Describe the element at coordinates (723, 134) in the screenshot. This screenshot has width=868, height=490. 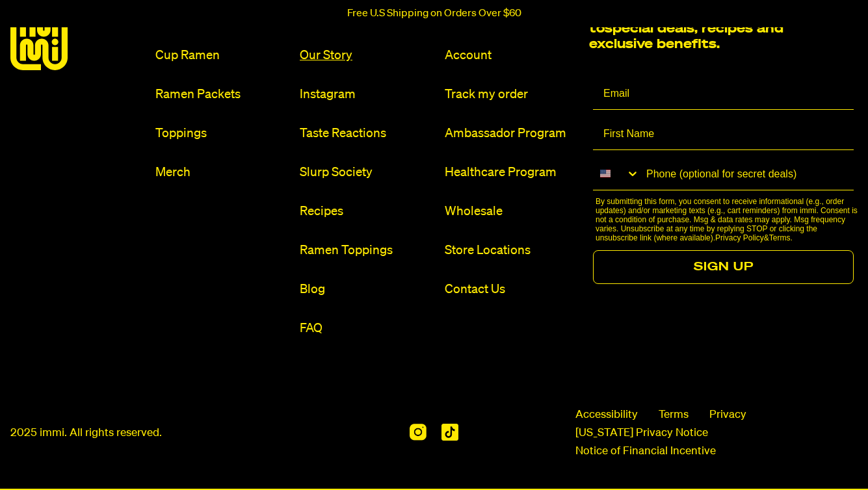
I see `input: First Name` at that location.